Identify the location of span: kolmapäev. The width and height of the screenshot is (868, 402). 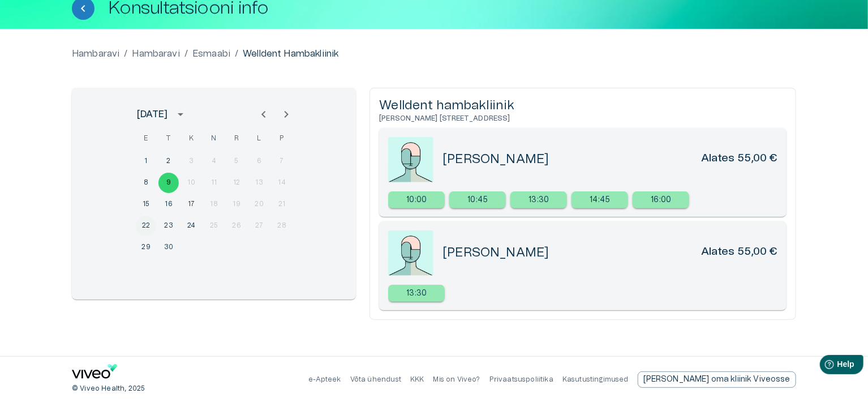
(192, 139).